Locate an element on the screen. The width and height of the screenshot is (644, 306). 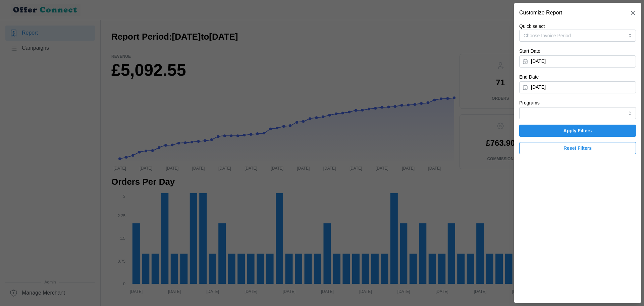
button: Choose Invoice Period is located at coordinates (577, 36).